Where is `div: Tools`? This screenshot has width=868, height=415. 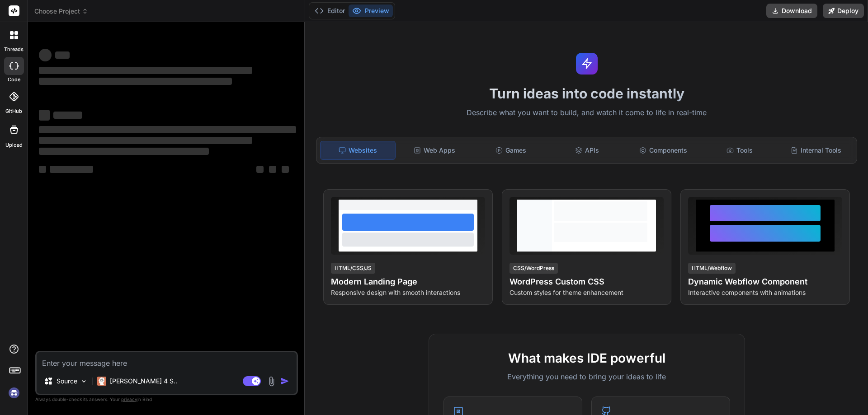 div: Tools is located at coordinates (740, 150).